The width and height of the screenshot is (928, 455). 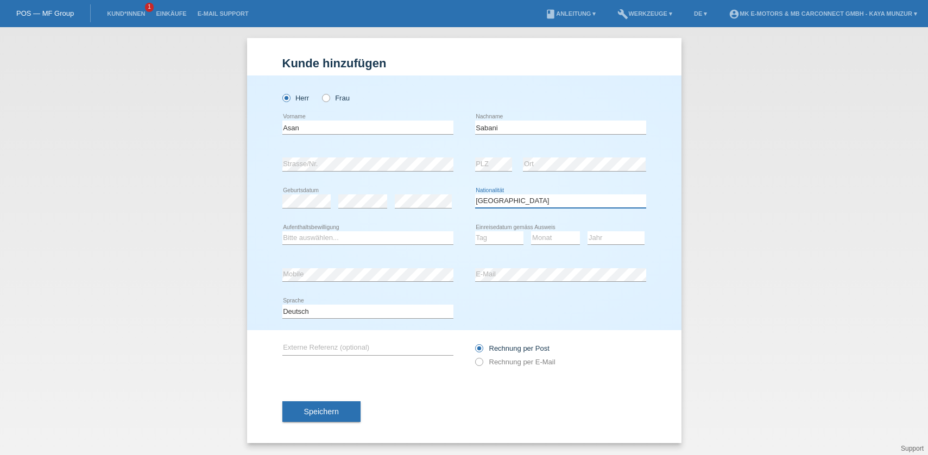 I want to click on span: 1, so click(x=149, y=7).